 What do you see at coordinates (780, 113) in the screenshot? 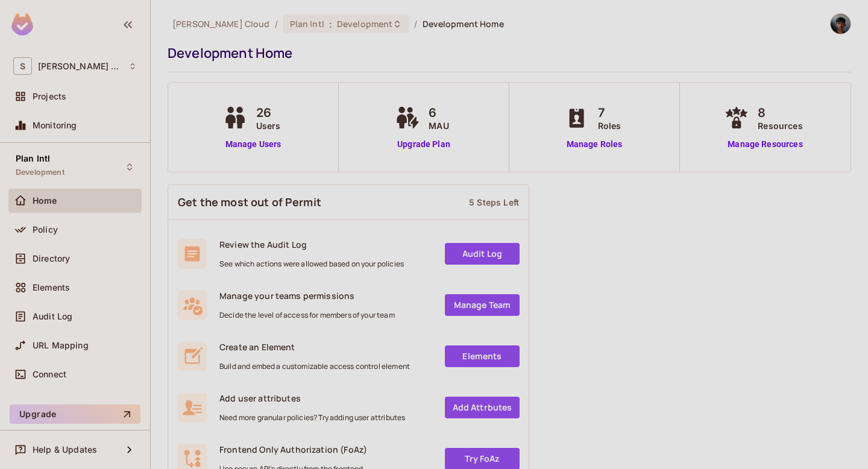
I see `span: 8` at bounding box center [780, 113].